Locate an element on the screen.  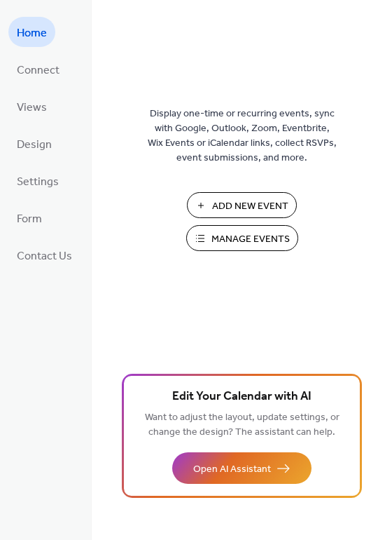
span: Contact Us is located at coordinates (44, 256).